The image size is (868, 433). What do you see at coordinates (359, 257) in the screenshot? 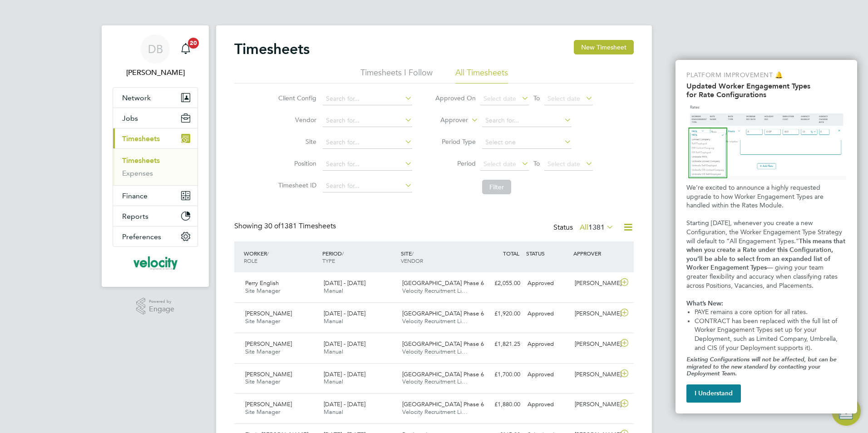
I see `div: PERIOD` at bounding box center [359, 257].